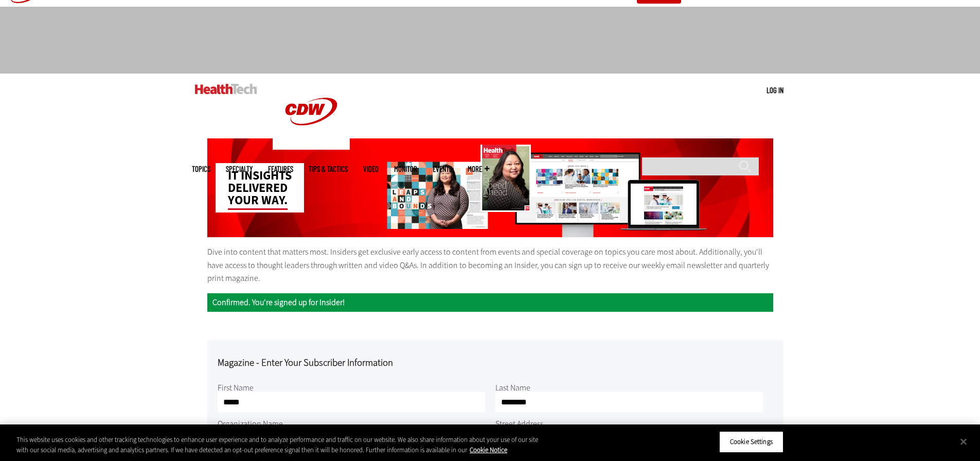 The image size is (980, 461). Describe the element at coordinates (250, 424) in the screenshot. I see `label: Organization Name` at that location.